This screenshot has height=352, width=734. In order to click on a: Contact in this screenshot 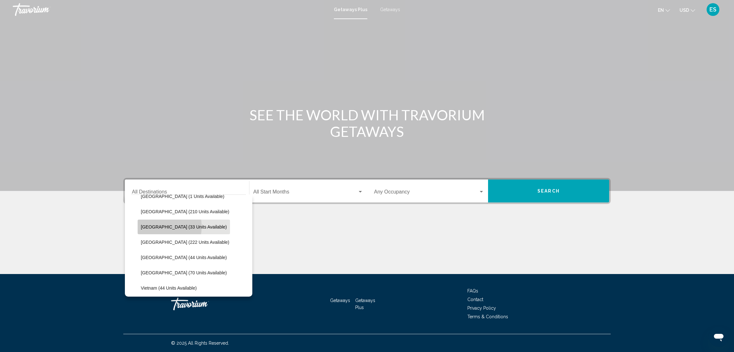, I will do `click(475, 300)`.